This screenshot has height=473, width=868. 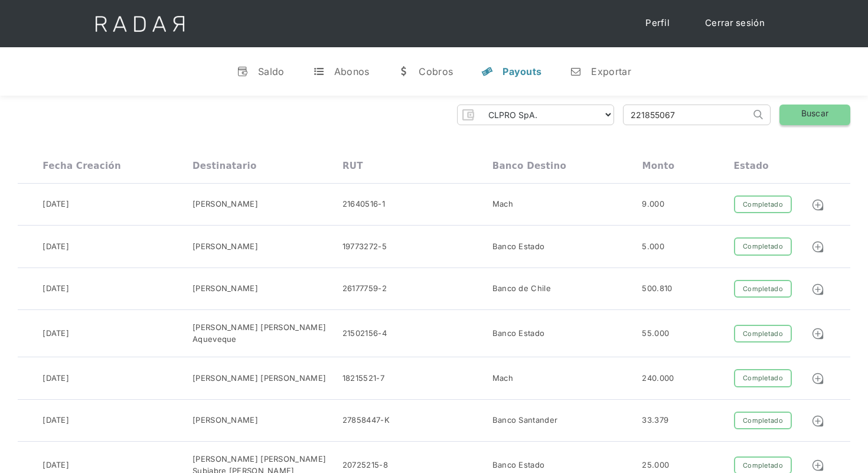 I want to click on div: Payouts, so click(x=522, y=71).